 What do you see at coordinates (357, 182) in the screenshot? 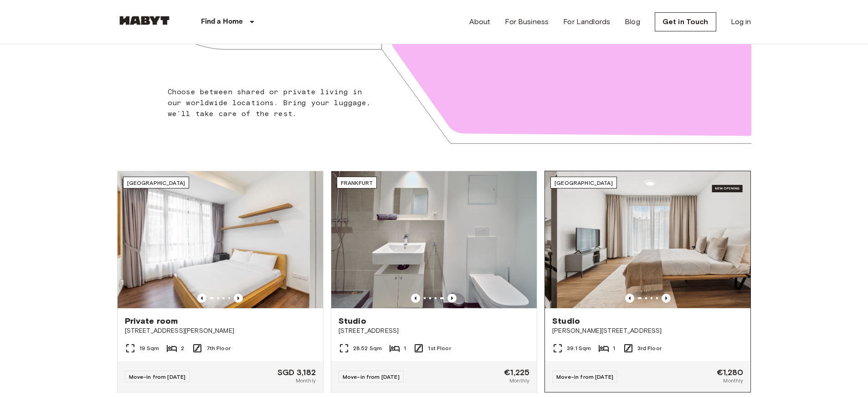
I see `span: Frankfurt` at bounding box center [357, 182].